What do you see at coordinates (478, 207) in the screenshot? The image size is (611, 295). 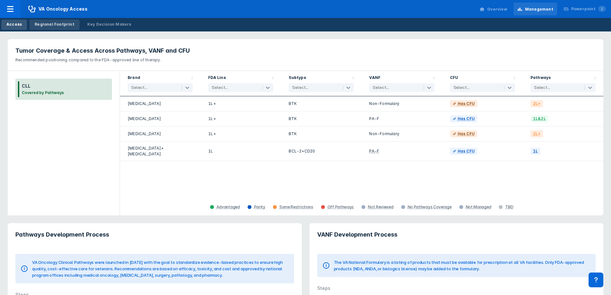 I see `div: Not Managed` at bounding box center [478, 207].